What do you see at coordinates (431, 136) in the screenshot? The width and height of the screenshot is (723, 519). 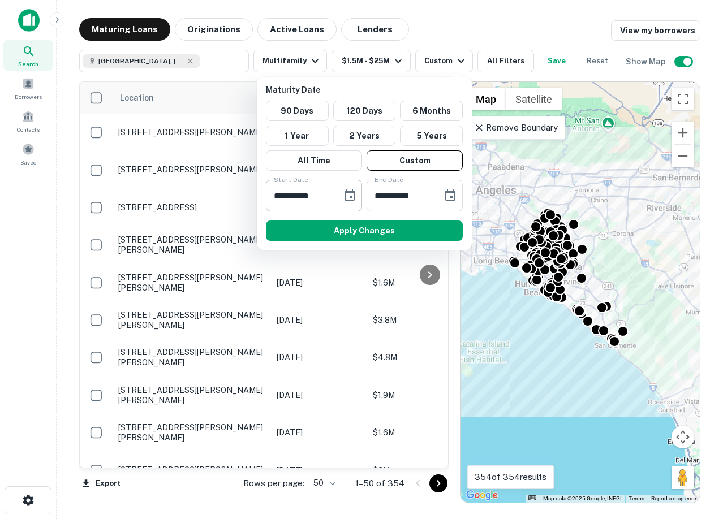 I see `button: 5 Years` at bounding box center [431, 136].